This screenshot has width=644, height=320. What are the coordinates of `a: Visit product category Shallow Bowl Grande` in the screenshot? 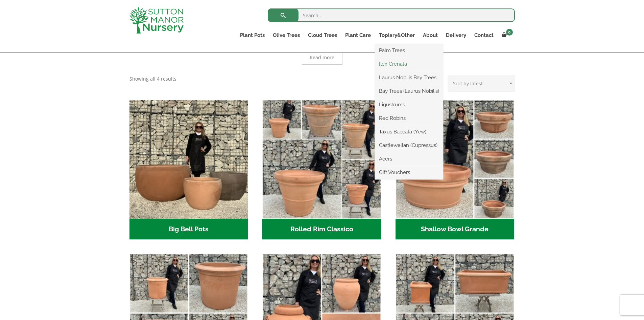 It's located at (454, 169).